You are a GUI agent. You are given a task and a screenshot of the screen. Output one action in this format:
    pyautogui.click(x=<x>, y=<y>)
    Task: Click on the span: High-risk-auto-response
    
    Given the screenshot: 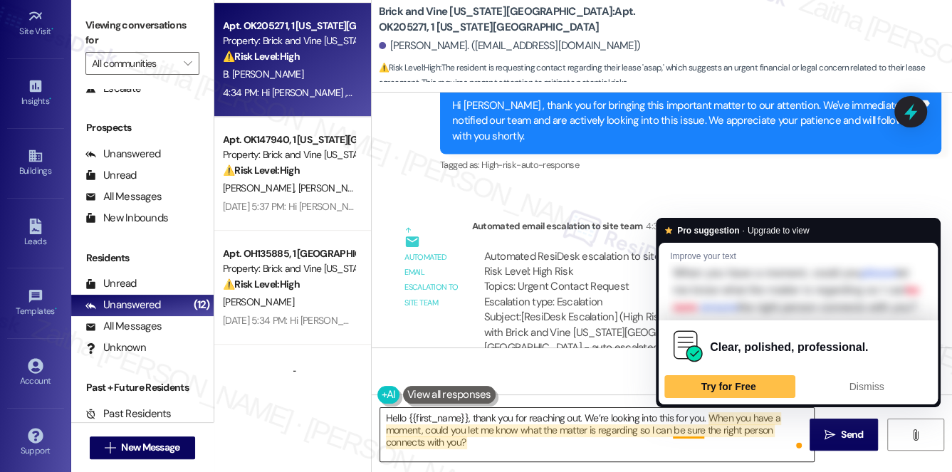 What is the action you would take?
    pyautogui.click(x=530, y=164)
    